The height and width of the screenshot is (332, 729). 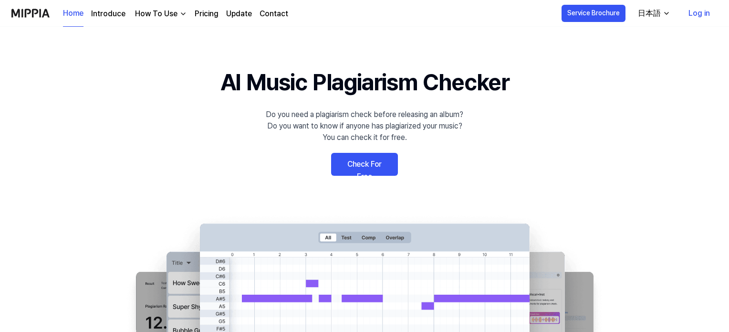 I want to click on a: Pricing, so click(x=207, y=14).